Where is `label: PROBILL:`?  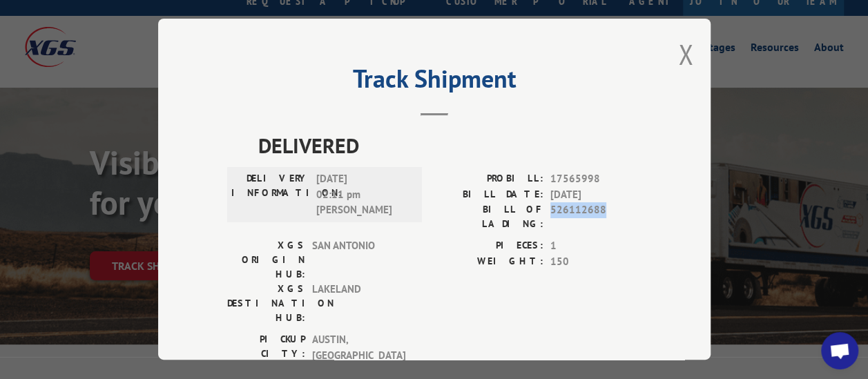
label: PROBILL: is located at coordinates (490, 180).